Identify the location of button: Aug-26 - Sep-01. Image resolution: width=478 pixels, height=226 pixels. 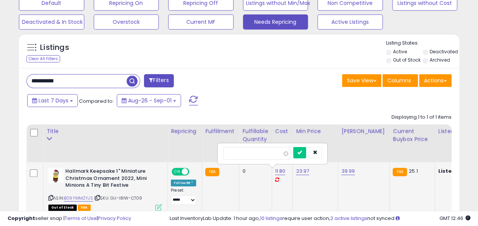
(149, 101).